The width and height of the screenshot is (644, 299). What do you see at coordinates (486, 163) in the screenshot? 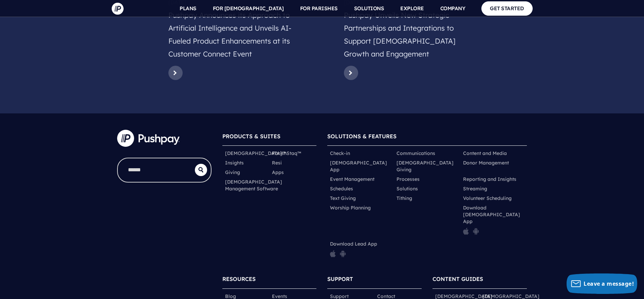
I see `a: Donor Management` at bounding box center [486, 163].